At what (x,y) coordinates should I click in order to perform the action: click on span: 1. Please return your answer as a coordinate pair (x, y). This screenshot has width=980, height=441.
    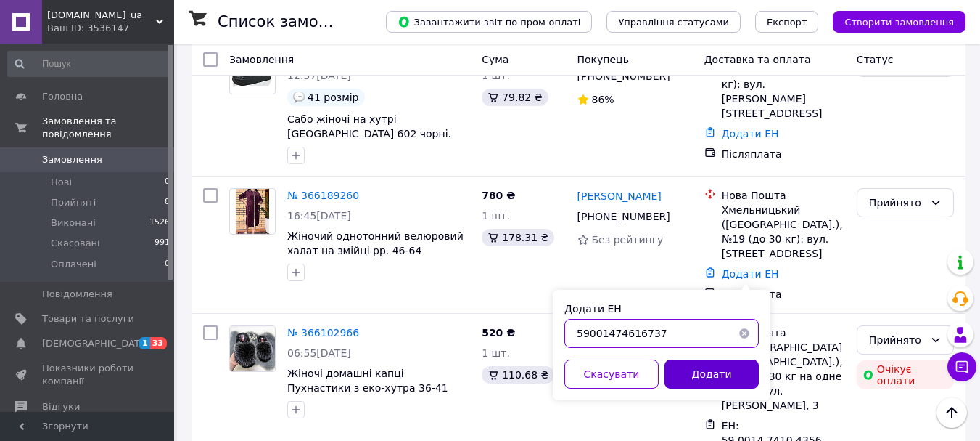
    Looking at the image, I should click on (144, 343).